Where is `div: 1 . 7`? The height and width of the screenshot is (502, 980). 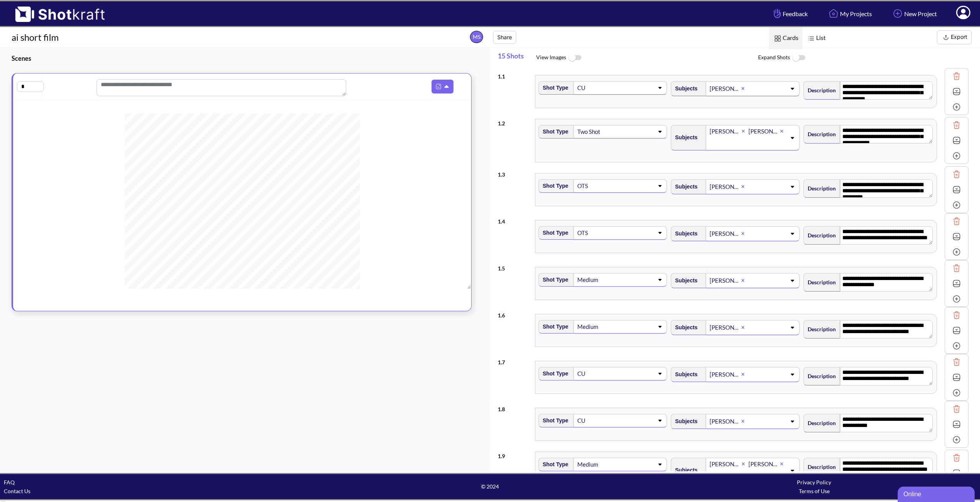
div: 1 . 7 is located at coordinates (514, 360).